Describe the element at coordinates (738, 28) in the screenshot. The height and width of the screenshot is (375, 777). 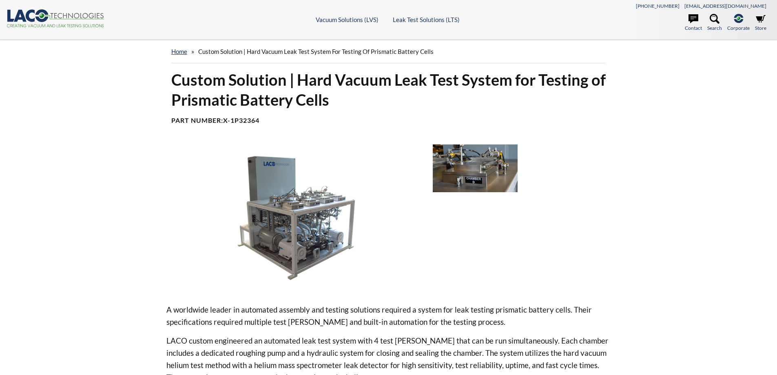
I see `span: Corporate` at that location.